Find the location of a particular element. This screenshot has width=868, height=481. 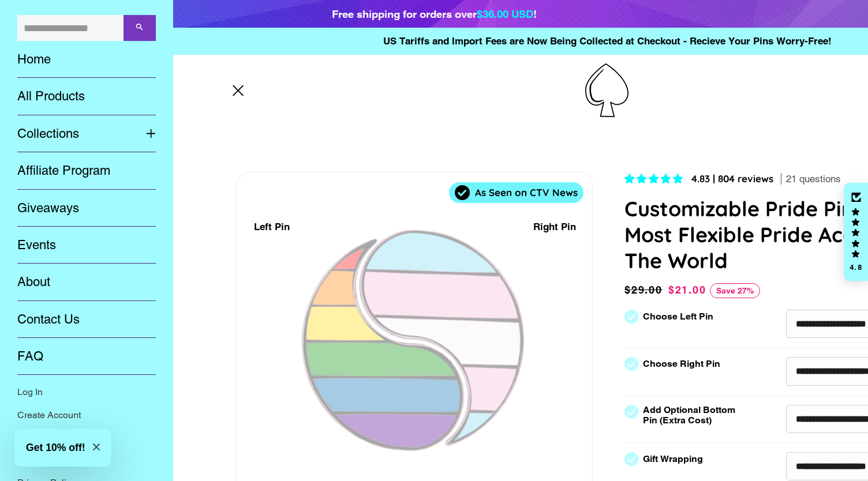

a: Giveaways is located at coordinates (87, 209).